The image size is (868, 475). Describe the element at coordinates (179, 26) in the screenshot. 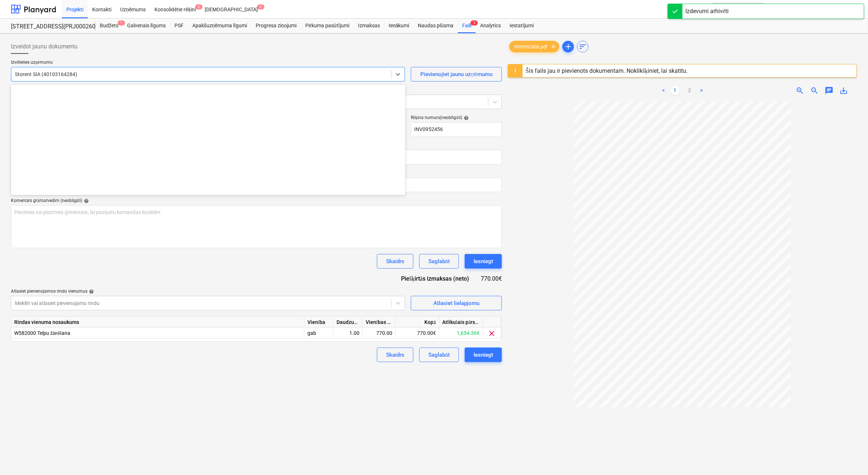

I see `div: PSF` at that location.